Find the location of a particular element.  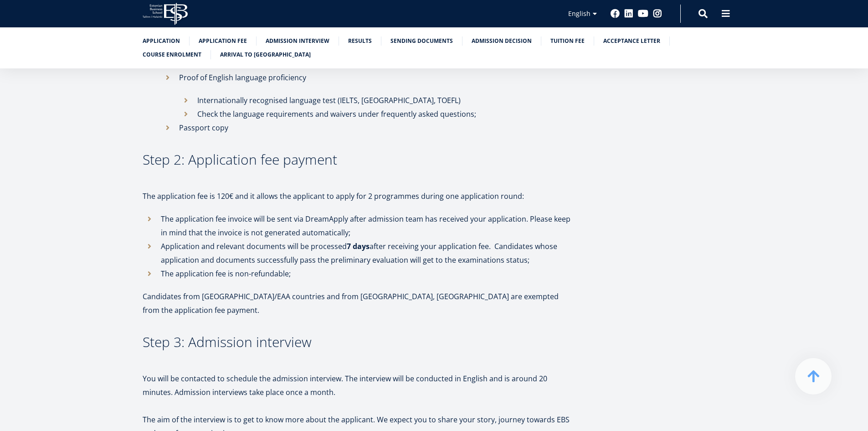

a: Admission decision is located at coordinates (502, 41).